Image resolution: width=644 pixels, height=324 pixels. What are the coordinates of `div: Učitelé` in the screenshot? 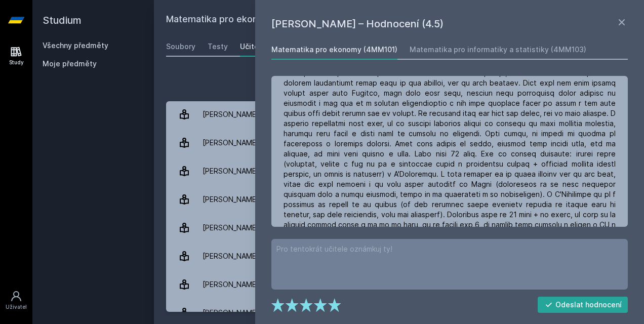 It's located at (253, 46).